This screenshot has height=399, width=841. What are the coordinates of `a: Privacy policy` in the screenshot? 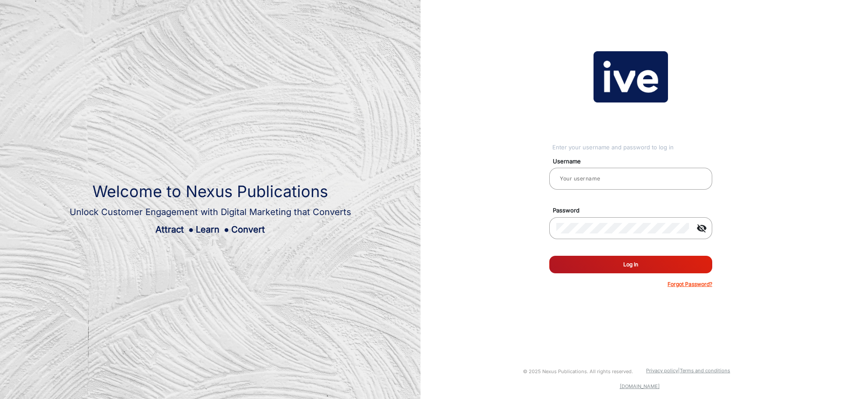 It's located at (662, 371).